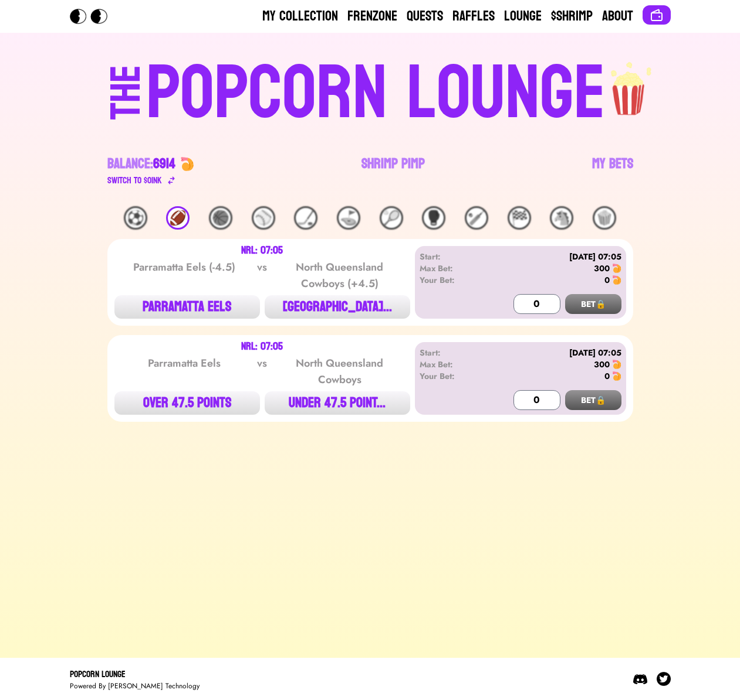 This screenshot has height=700, width=740. I want to click on a: About, so click(617, 16).